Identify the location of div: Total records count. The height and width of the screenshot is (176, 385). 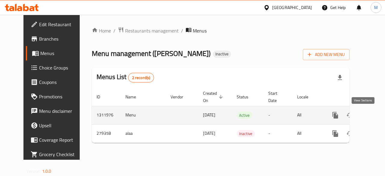
(141, 78).